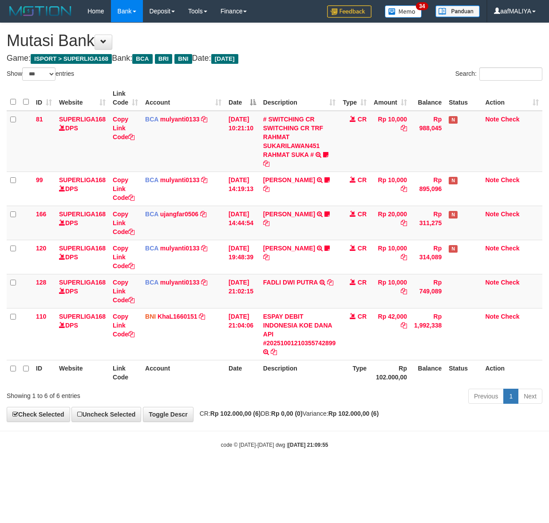 The image size is (549, 523). What do you see at coordinates (242, 373) in the screenshot?
I see `th: Date` at bounding box center [242, 373].